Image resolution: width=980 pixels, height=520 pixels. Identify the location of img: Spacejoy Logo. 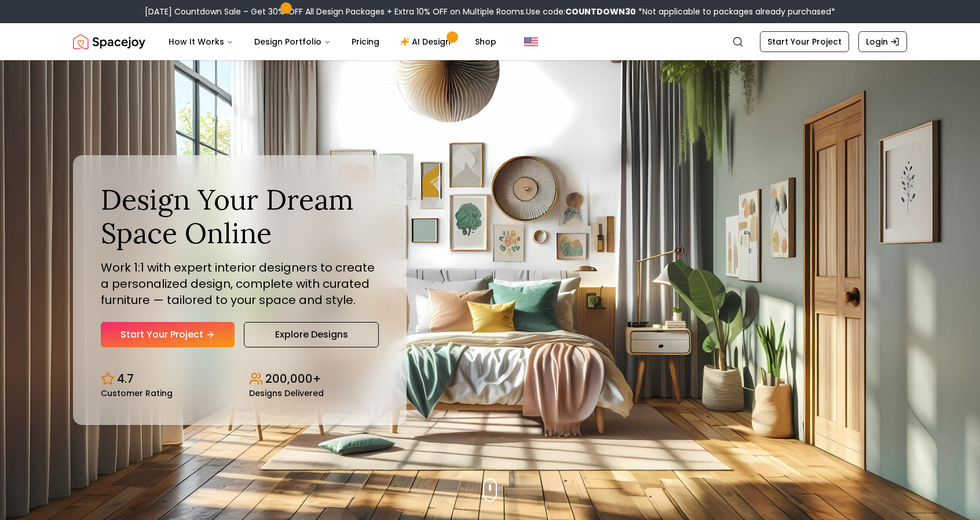
(109, 41).